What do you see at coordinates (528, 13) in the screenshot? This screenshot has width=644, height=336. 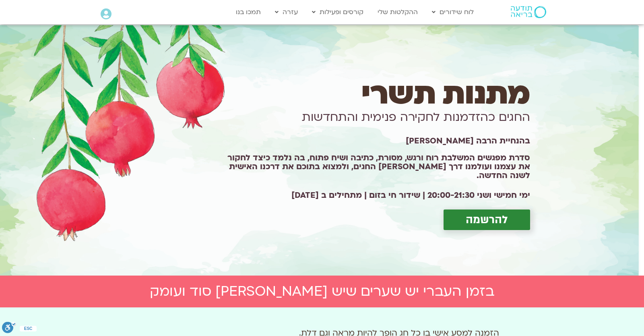 I see `img: תודעה בריאה` at bounding box center [528, 13].